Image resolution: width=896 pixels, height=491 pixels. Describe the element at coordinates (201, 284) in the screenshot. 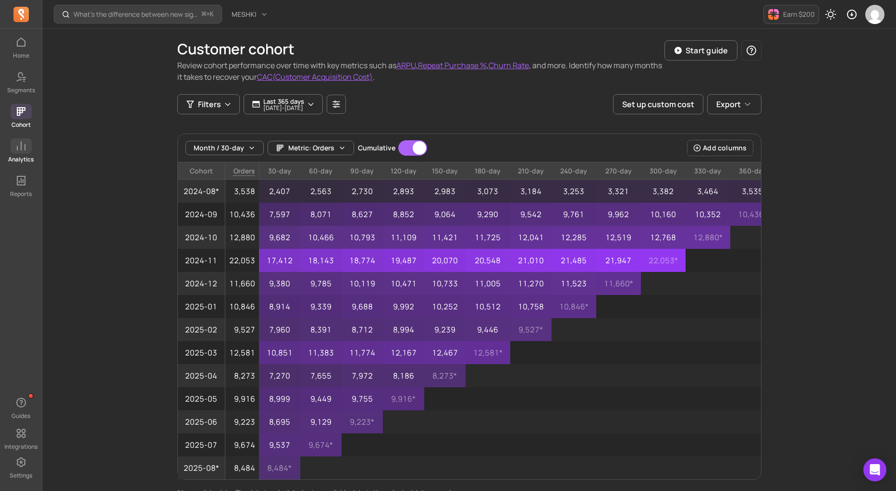

I see `span: 2024-12` at that location.